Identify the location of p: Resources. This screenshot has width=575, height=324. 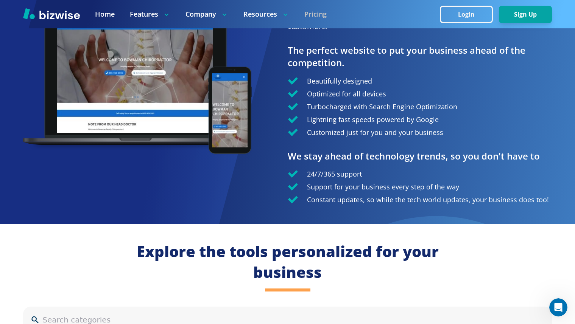
(266, 14).